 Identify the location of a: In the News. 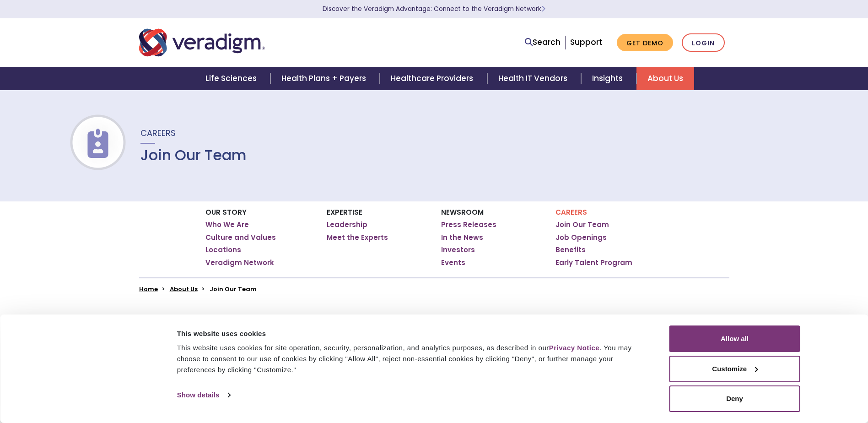
(462, 238).